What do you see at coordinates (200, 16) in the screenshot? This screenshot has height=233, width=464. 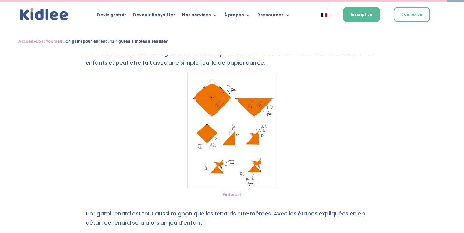 I see `a: Nos services` at bounding box center [200, 16].